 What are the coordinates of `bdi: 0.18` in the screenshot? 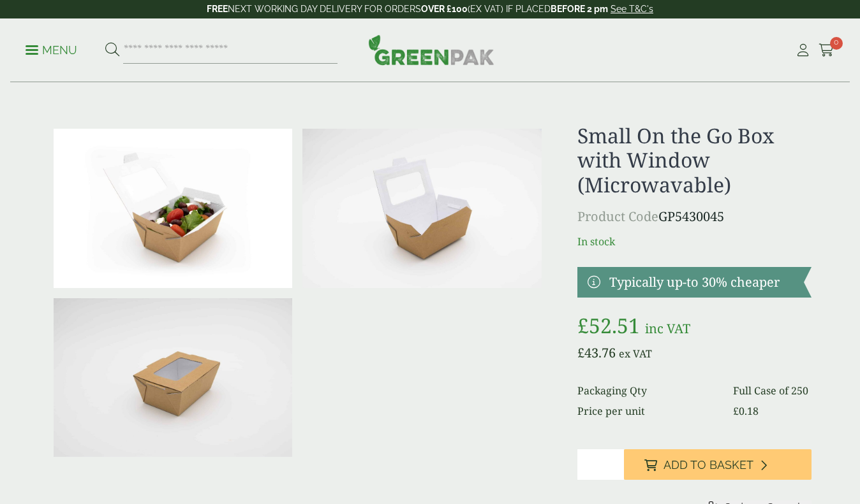 It's located at (746, 411).